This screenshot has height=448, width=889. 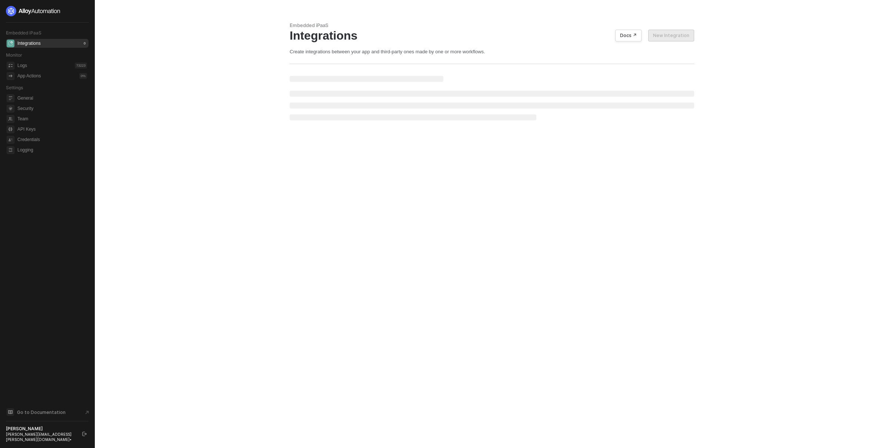 I want to click on span: icon-logs, so click(x=10, y=66).